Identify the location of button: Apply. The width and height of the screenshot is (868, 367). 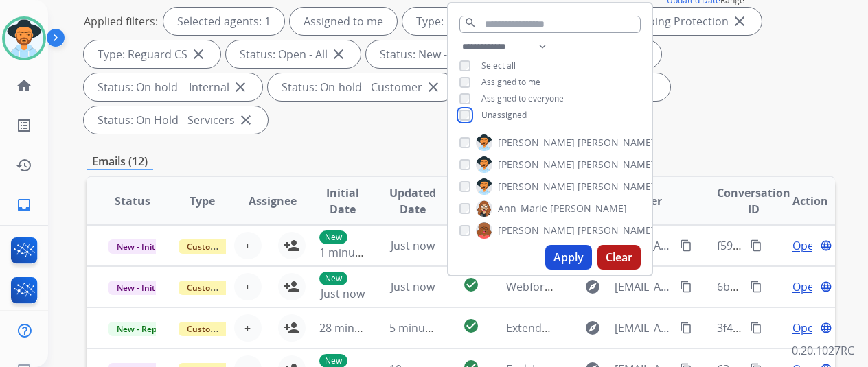
(569, 258).